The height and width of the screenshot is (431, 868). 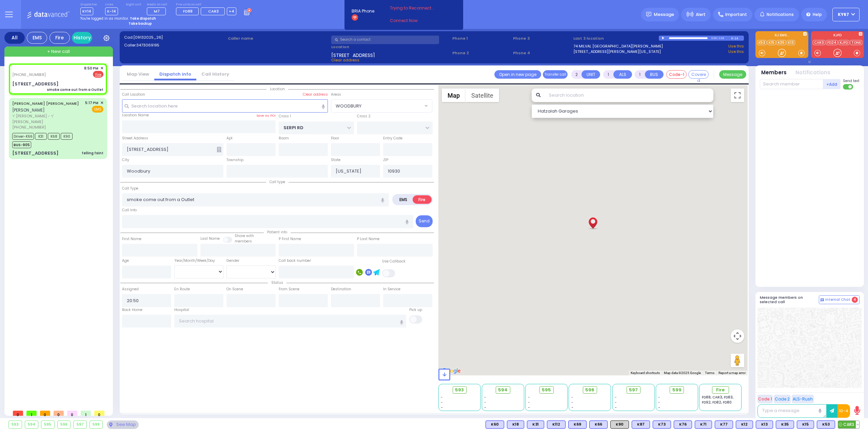 What do you see at coordinates (483, 95) in the screenshot?
I see `button: Show satellite imagery` at bounding box center [483, 95].